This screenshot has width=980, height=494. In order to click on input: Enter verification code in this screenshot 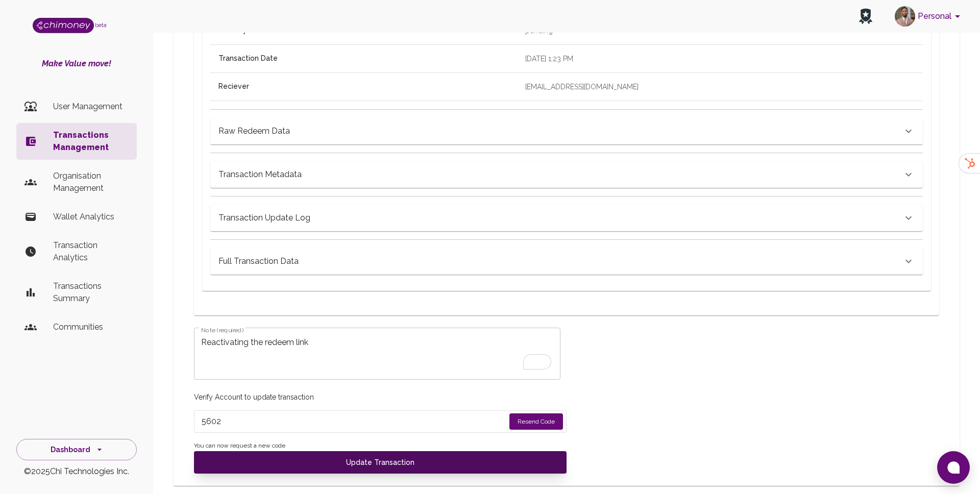, I will do `click(353, 421)`.